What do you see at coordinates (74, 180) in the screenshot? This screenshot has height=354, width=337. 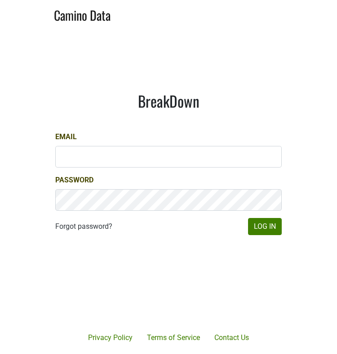 I see `label: Password` at bounding box center [74, 180].